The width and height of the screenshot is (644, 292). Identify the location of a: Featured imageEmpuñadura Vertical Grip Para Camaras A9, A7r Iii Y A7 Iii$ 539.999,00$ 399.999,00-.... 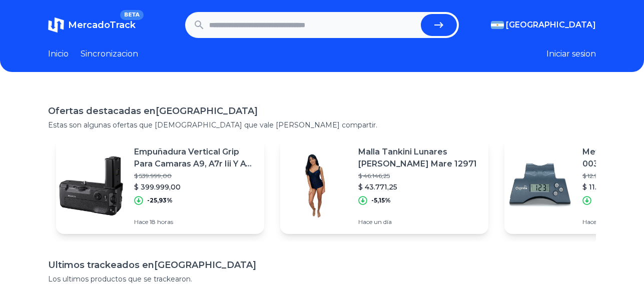
(160, 186).